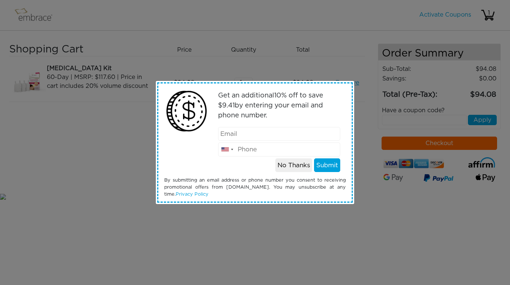  Describe the element at coordinates (294, 165) in the screenshot. I see `button: No Thanks` at that location.